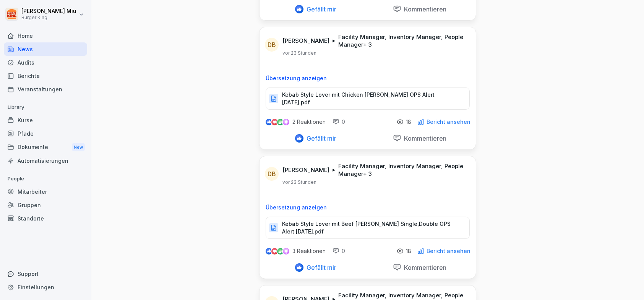  What do you see at coordinates (46, 62) in the screenshot?
I see `a: Audits` at bounding box center [46, 62].